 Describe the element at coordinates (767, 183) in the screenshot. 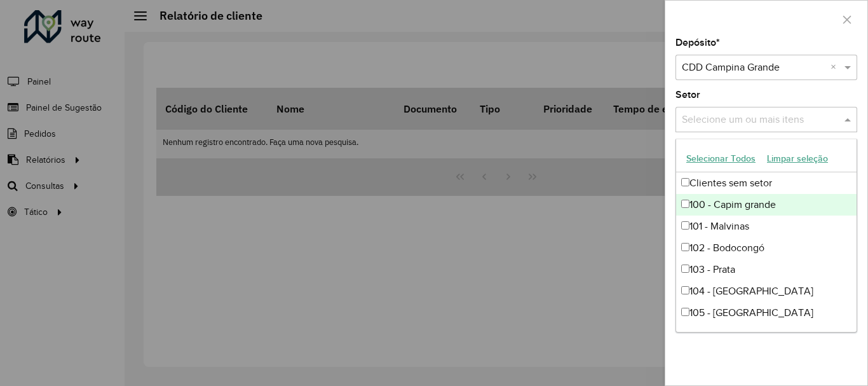

I see `div: Clientes sem setor` at that location.